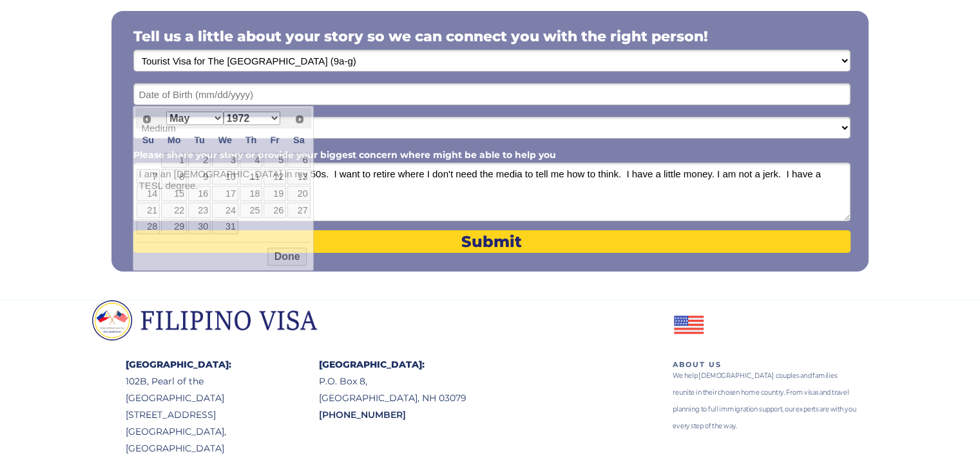  I want to click on a: 16, so click(199, 193).